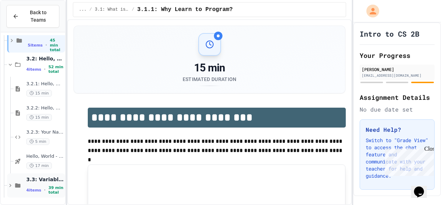 The image size is (441, 205). What do you see at coordinates (185, 10) in the screenshot?
I see `span: 3.1.1: Why Learn to Program?` at bounding box center [185, 10].